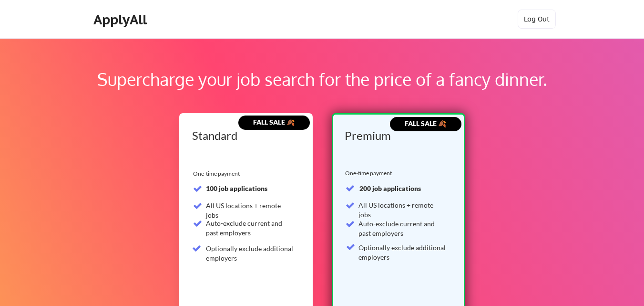  I want to click on strong: 200 job applications, so click(390, 188).